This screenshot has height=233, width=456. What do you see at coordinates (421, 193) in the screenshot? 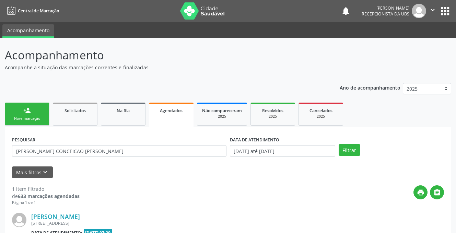
I see `i: print` at bounding box center [421, 193].